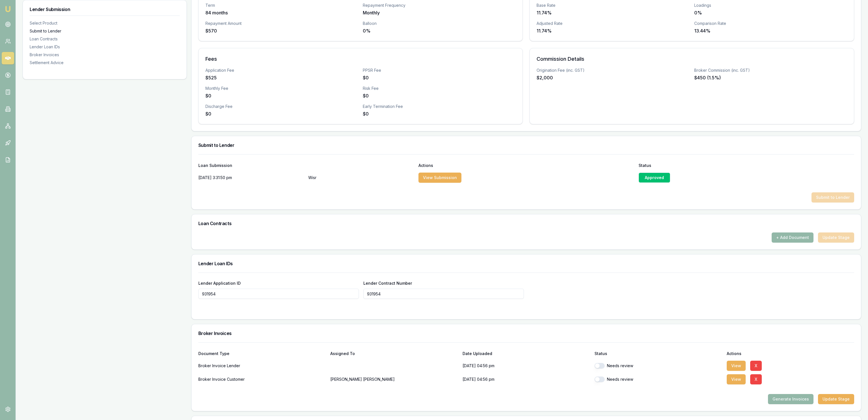  What do you see at coordinates (771, 70) in the screenshot?
I see `div: Broker Commission (inc. GST)` at bounding box center [771, 70].